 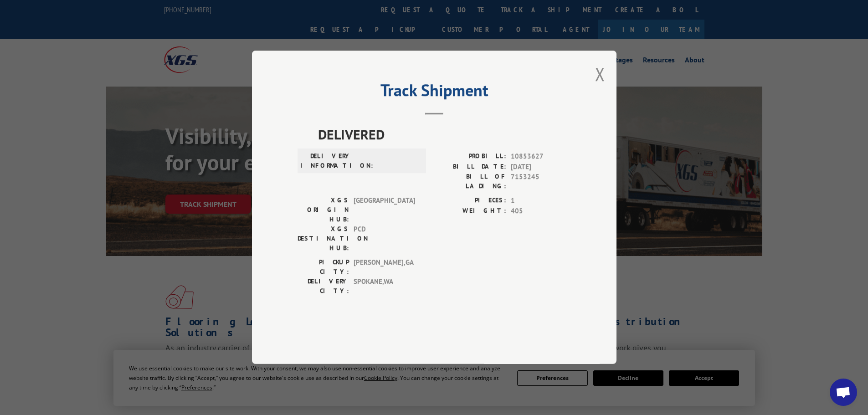 What do you see at coordinates (323, 287) in the screenshot?
I see `label: DELIVERY CITY:` at bounding box center [323, 287].